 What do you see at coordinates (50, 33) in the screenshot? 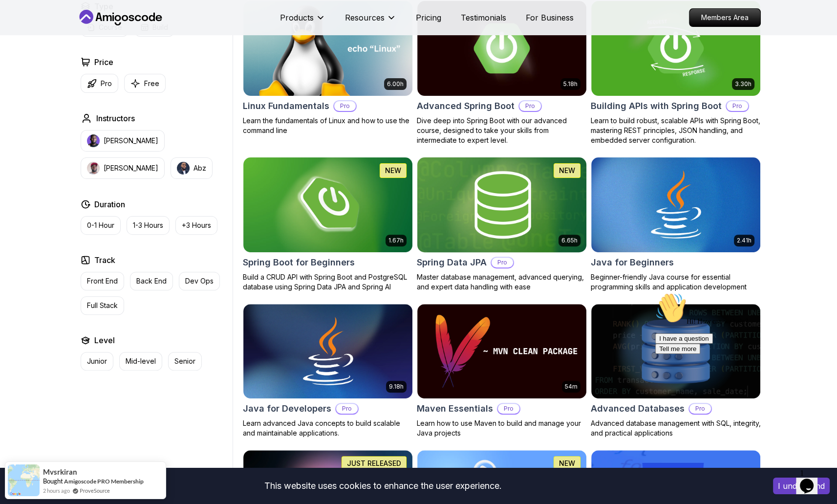
I see `span: Hi! How can we help?` at bounding box center [50, 33].